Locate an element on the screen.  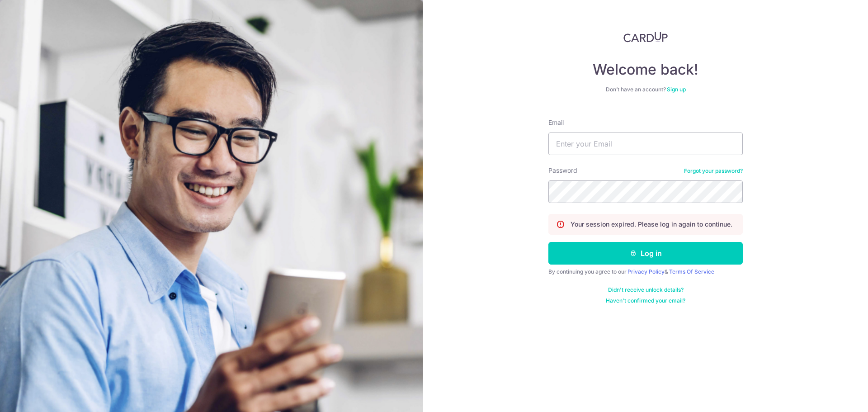
img: CardUp Logo is located at coordinates (646, 37).